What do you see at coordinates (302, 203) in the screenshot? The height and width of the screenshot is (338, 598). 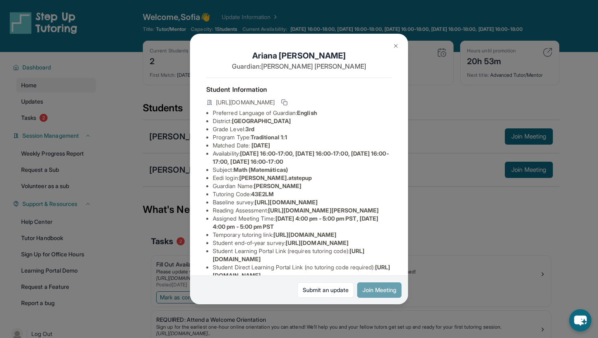 I see `li: Baseline survey :` at bounding box center [302, 203].